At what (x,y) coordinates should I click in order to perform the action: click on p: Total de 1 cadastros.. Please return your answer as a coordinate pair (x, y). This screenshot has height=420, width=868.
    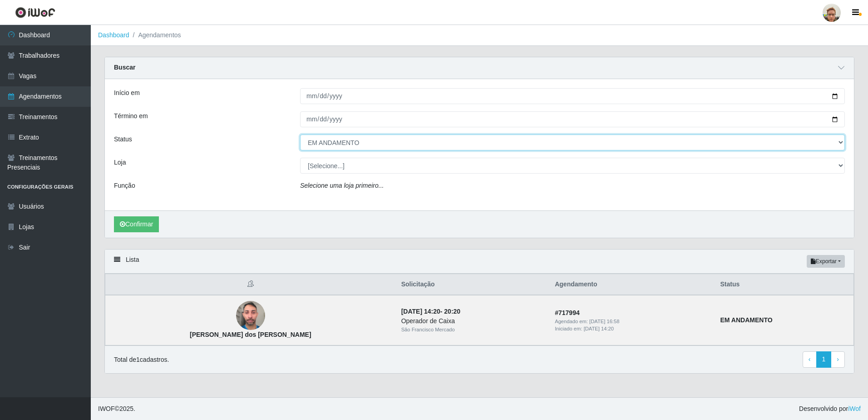
    Looking at the image, I should click on (141, 360).